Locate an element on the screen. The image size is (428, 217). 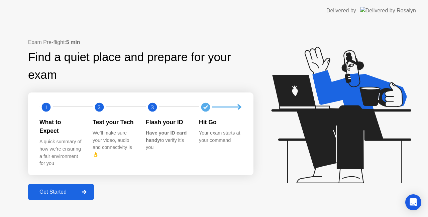
div: We’ll make sure your video, audio and connectivity is 👌 is located at coordinates (114, 144).